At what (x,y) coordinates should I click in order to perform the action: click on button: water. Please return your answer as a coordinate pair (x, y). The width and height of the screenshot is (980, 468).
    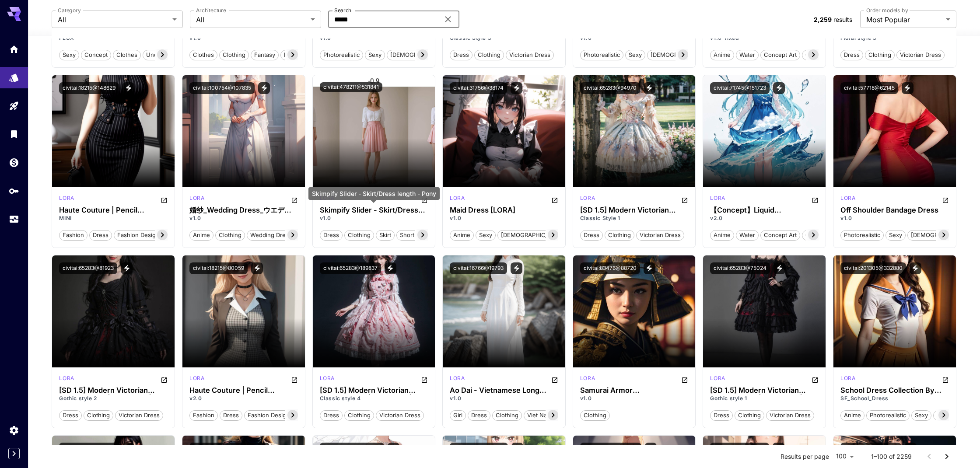
    Looking at the image, I should click on (747, 235).